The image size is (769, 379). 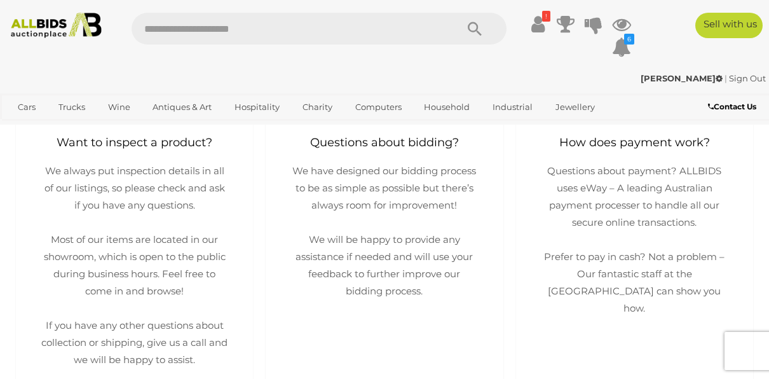 What do you see at coordinates (182, 107) in the screenshot?
I see `a: Antiques & Art` at bounding box center [182, 107].